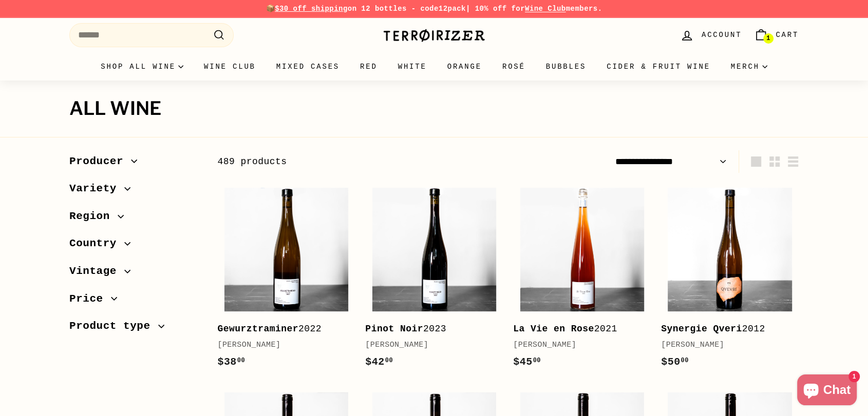 The image size is (868, 416). What do you see at coordinates (658, 67) in the screenshot?
I see `a: Cider & Fruit Wine` at bounding box center [658, 67].